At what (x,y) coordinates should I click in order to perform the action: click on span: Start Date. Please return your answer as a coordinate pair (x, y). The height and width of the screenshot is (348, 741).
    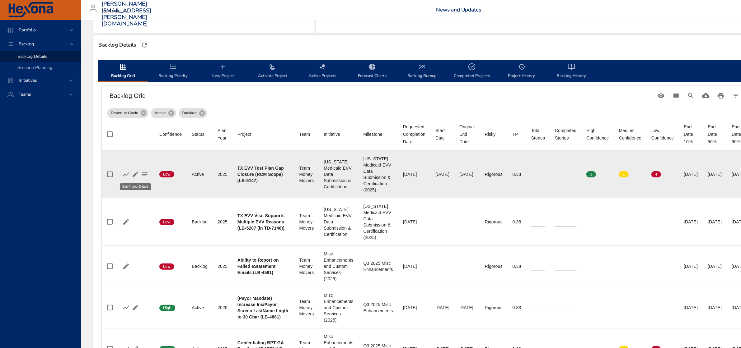
    Looking at the image, I should click on (442, 134).